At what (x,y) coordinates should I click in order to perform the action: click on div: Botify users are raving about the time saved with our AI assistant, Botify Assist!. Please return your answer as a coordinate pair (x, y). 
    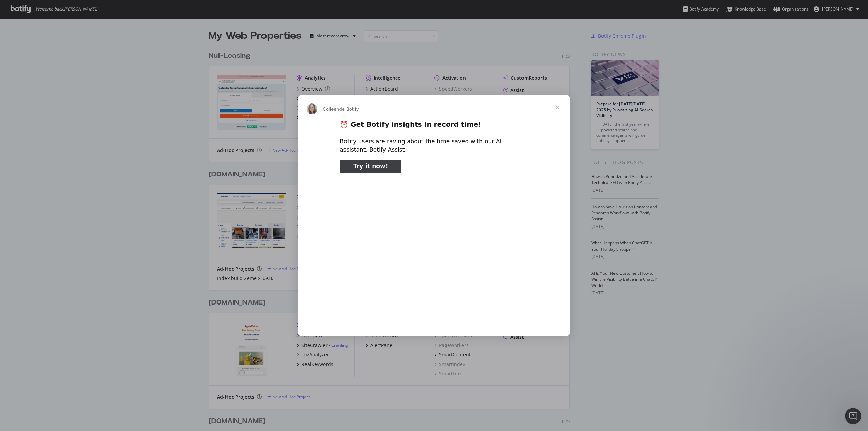
    Looking at the image, I should click on (434, 146).